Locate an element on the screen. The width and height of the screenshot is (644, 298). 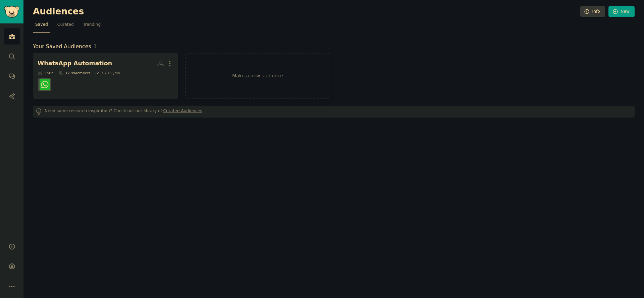
a: WhatsApp Automation1Sub127kMembers3.70% /mowhatsapp is located at coordinates (105, 76).